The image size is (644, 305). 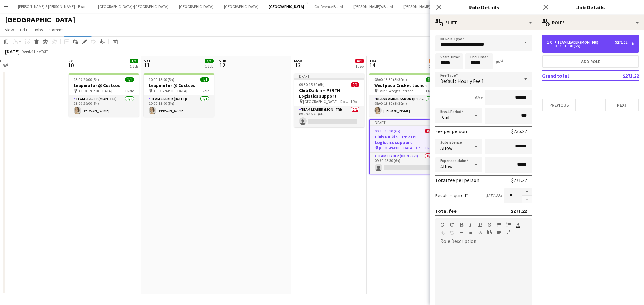 I want to click on span: Paid, so click(x=445, y=117).